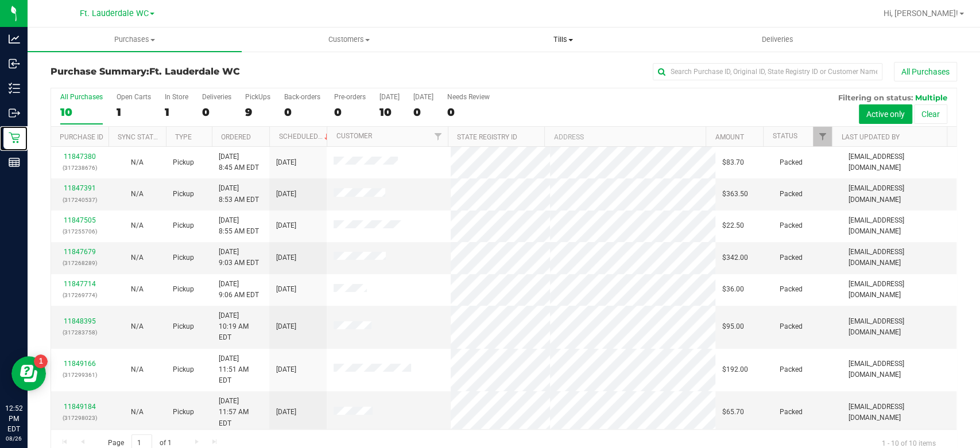  What do you see at coordinates (925, 72) in the screenshot?
I see `button: All Purchases` at bounding box center [925, 72].